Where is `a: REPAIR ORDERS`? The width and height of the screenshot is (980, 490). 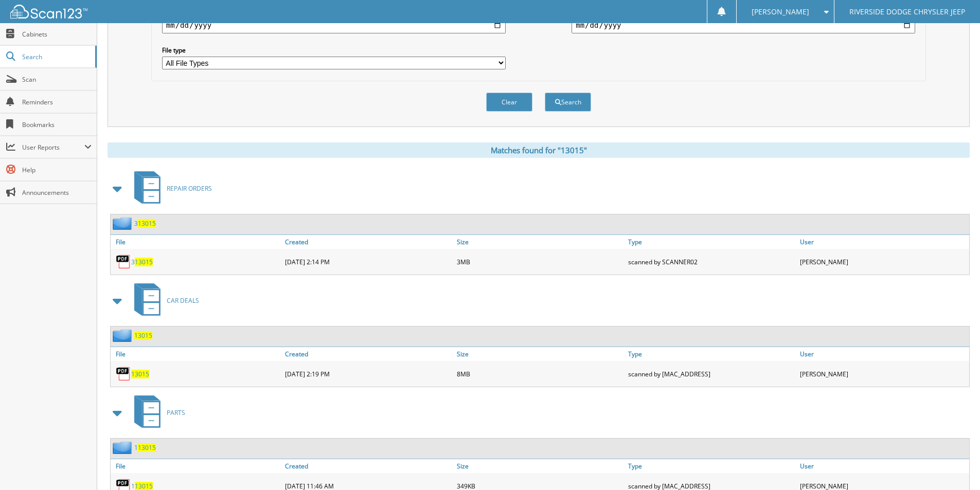 a: REPAIR ORDERS is located at coordinates (170, 188).